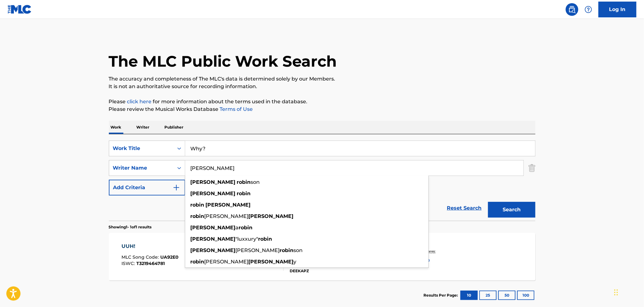 The width and height of the screenshot is (644, 307). What do you see at coordinates (235, 109) in the screenshot?
I see `a: Terms of Use` at bounding box center [235, 109].